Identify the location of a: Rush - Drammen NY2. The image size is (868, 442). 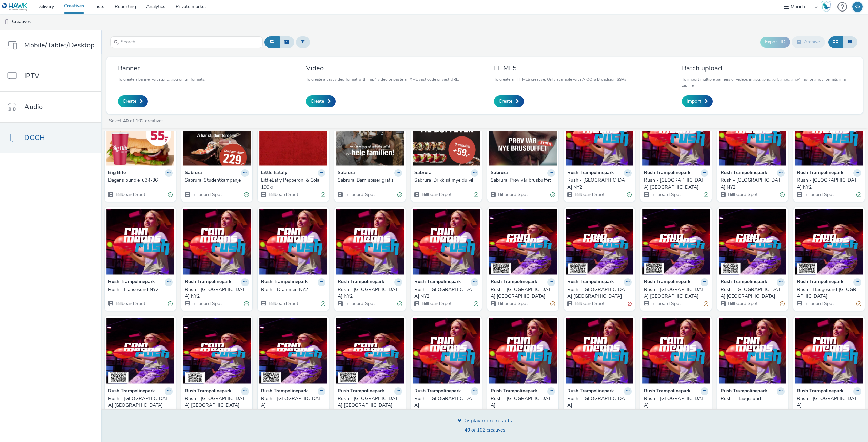
(293, 290).